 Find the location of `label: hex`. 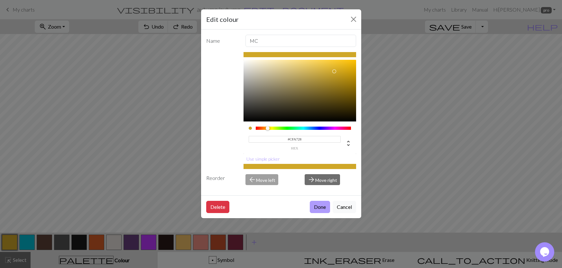

label: hex is located at coordinates (295, 148).